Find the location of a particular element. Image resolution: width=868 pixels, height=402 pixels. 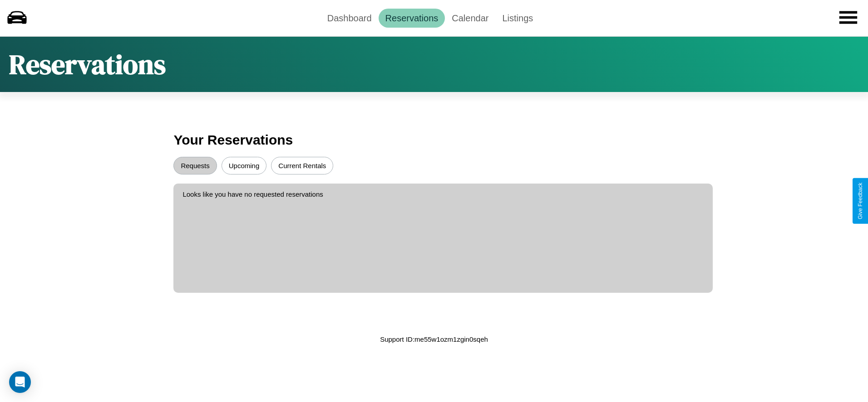

button: Current Rentals is located at coordinates (302, 166).